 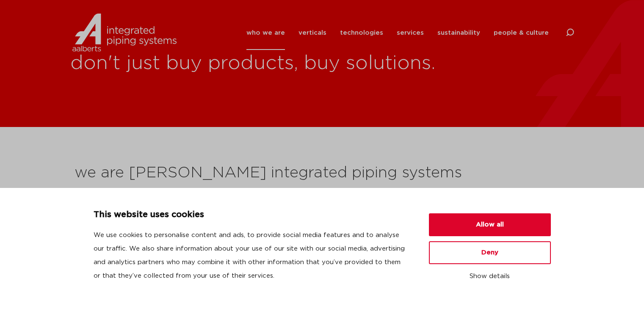 What do you see at coordinates (362, 33) in the screenshot?
I see `a: technologies` at bounding box center [362, 33].